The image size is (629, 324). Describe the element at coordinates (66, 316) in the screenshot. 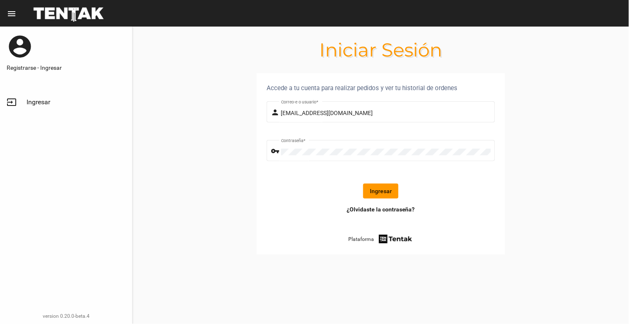

I see `div: version 0.20.0-beta.4` at that location.